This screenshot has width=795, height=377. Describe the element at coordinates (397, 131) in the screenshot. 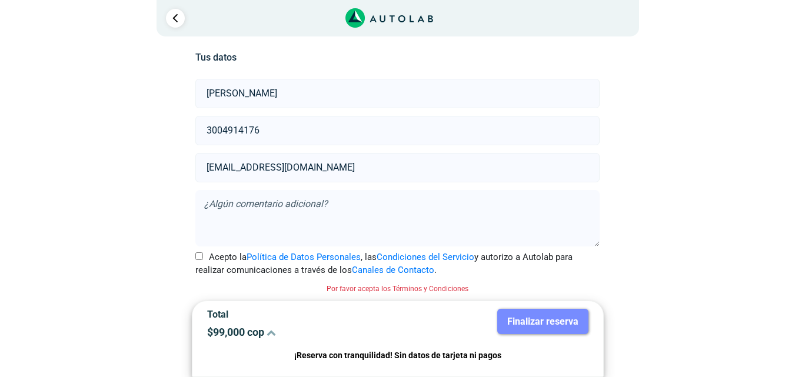

I see `input: Celular` at that location.